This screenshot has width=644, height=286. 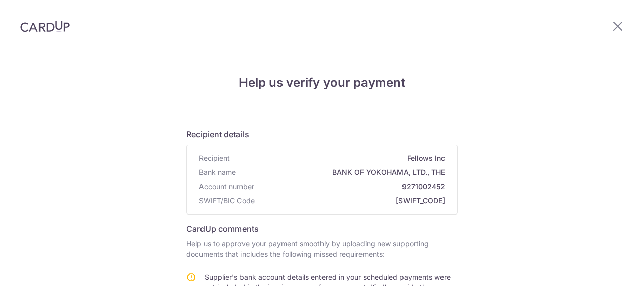 What do you see at coordinates (227, 201) in the screenshot?
I see `span: SWIFT/BIC Code` at bounding box center [227, 201].